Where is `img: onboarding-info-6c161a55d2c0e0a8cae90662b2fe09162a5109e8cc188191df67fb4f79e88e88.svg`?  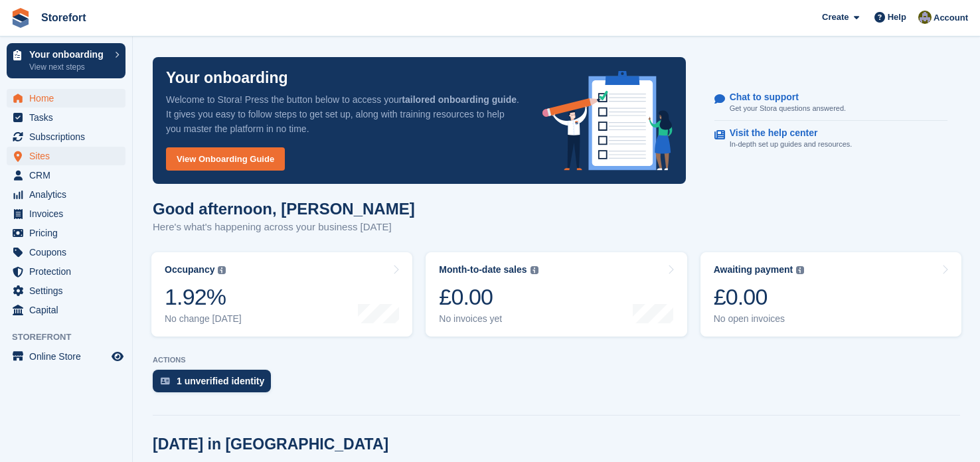
img: onboarding-info-6c161a55d2c0e0a8cae90662b2fe09162a5109e8cc188191df67fb4f79e88e88.svg is located at coordinates (607, 121).